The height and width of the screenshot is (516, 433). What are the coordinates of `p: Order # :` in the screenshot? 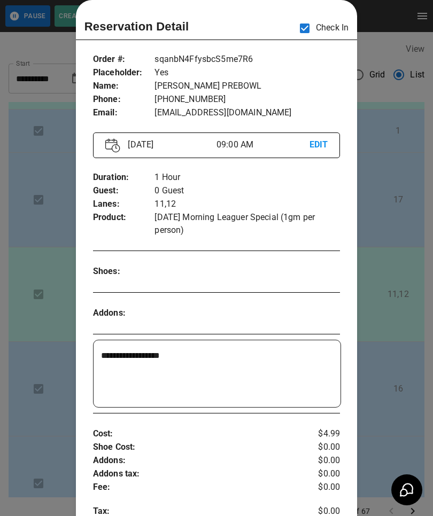 It's located at (124, 59).